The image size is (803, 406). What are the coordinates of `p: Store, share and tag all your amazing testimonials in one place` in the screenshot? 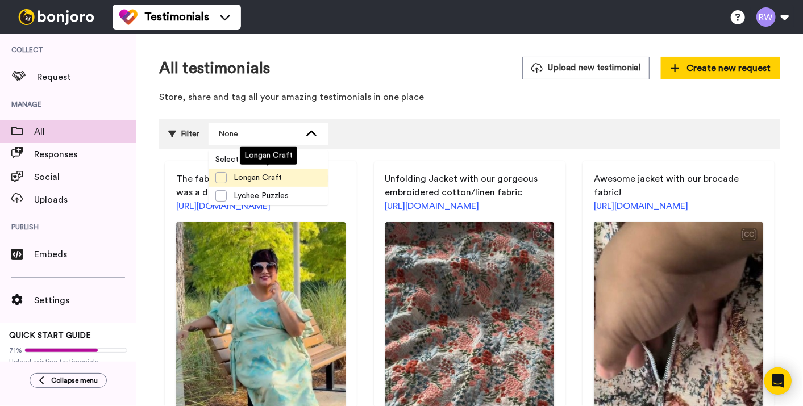 It's located at (469, 97).